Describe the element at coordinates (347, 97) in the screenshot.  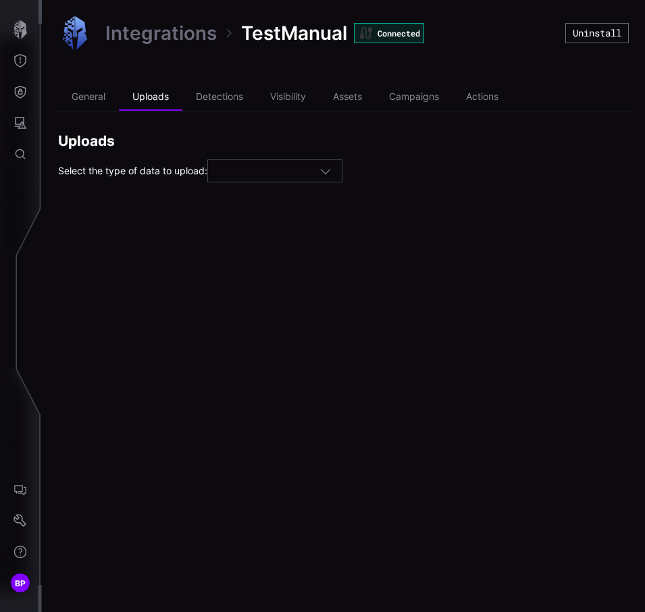
I see `li: Assets` at that location.